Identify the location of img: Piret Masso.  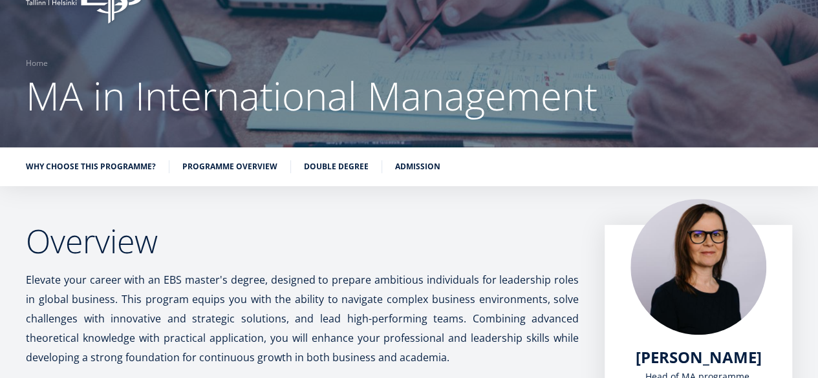
(699, 267).